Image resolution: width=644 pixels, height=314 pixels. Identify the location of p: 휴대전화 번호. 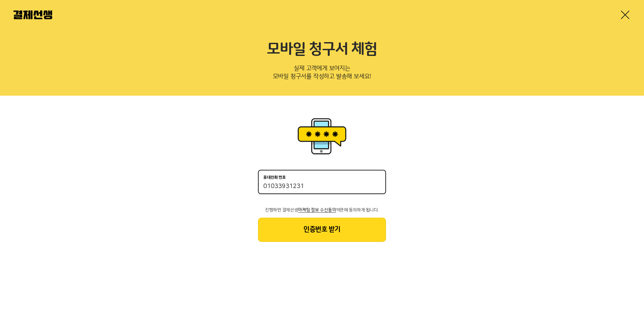
(275, 177).